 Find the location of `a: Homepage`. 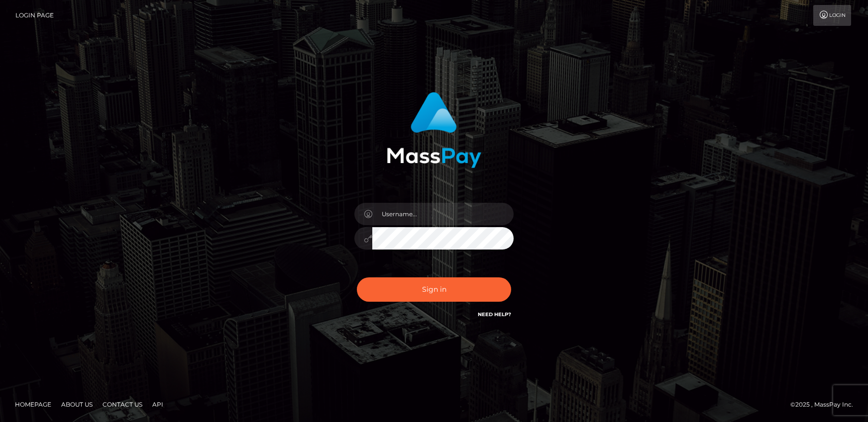

a: Homepage is located at coordinates (33, 404).